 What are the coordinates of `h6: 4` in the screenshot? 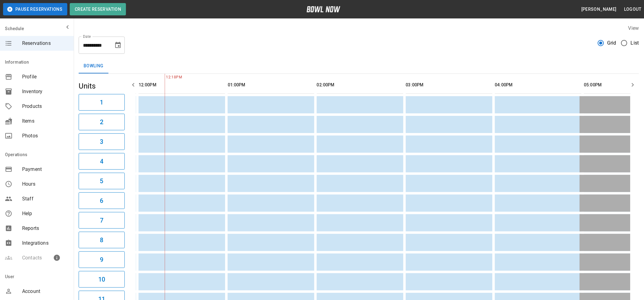 It's located at (102, 161).